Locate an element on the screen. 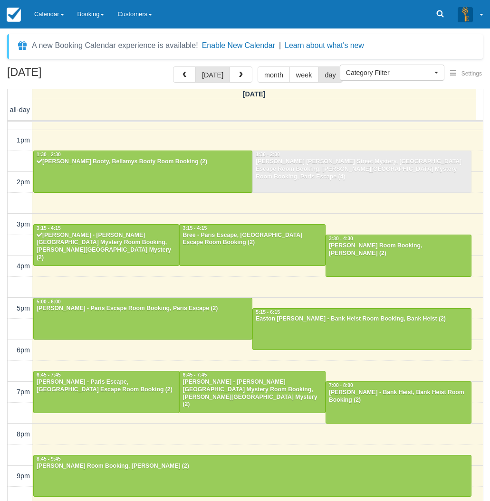  div: A new Booking Calendar experience is available! is located at coordinates (115, 46).